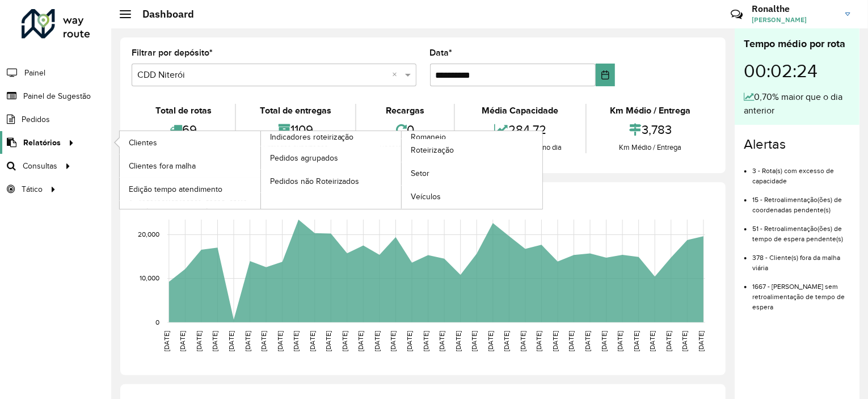  I want to click on span: Edição tempo atendimento, so click(175, 189).